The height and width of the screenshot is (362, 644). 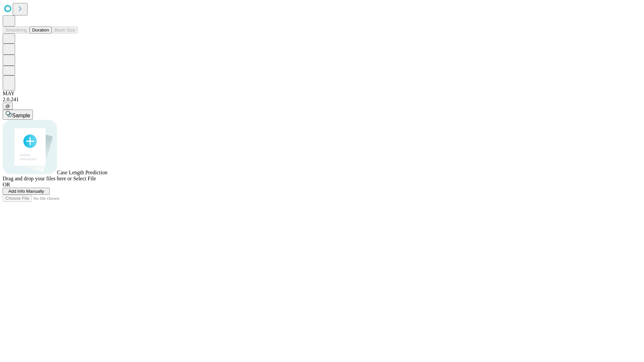 What do you see at coordinates (37, 178) in the screenshot?
I see `span: Drag and drop your files here or` at bounding box center [37, 178].